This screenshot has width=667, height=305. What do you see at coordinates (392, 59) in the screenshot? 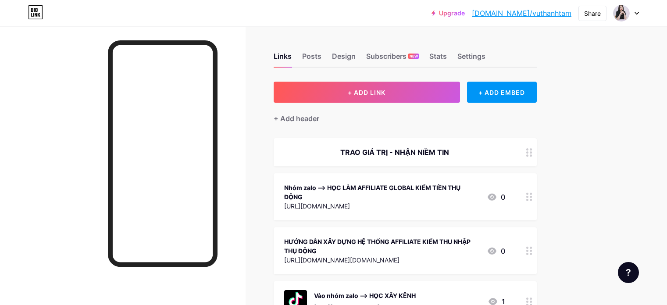
I see `div: Subscribers` at bounding box center [392, 59].